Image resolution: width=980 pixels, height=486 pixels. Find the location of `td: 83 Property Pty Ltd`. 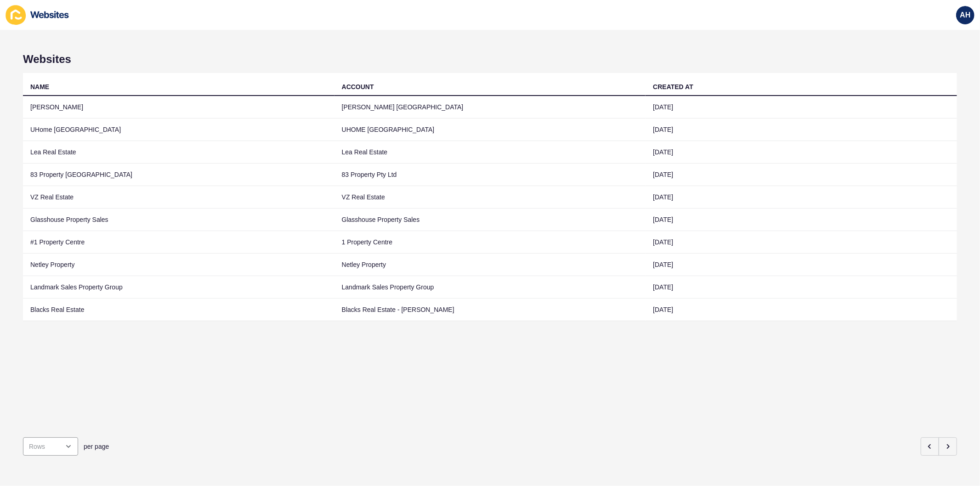

td: 83 Property Pty Ltd is located at coordinates (490, 174).